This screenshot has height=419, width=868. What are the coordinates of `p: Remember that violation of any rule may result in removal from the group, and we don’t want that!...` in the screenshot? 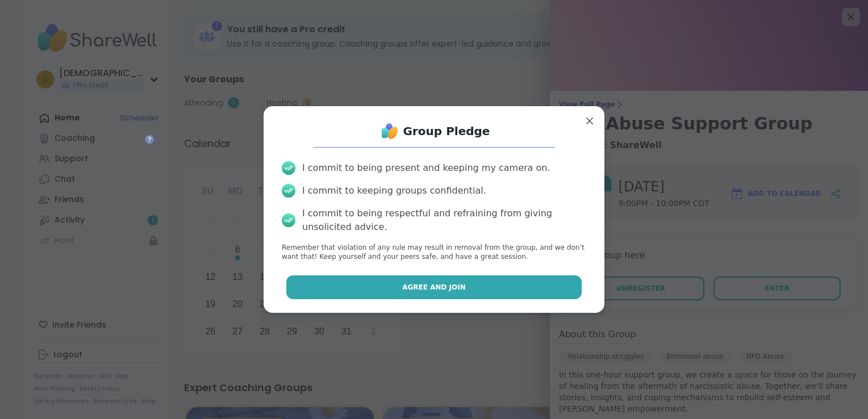 It's located at (434, 253).